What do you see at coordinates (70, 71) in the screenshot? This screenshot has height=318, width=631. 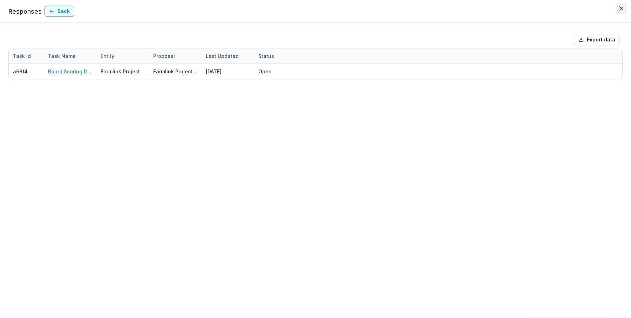 I see `a: Board Scoring Rubric` at bounding box center [70, 71].